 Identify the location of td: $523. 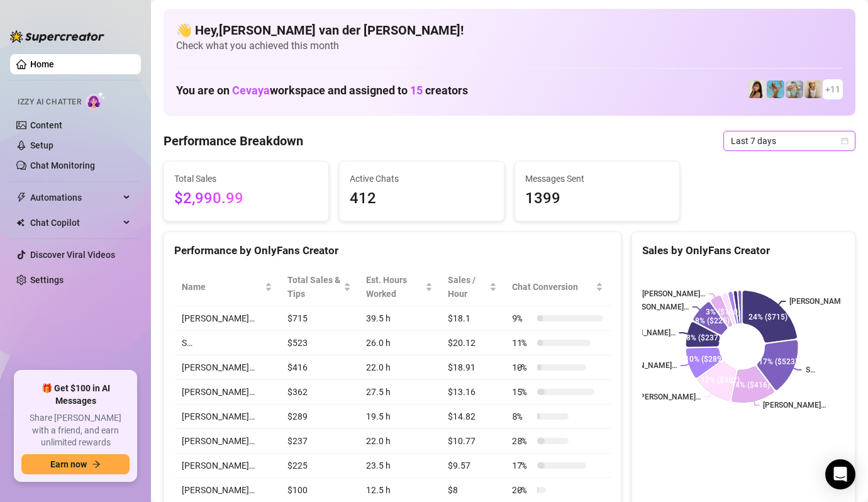
(319, 343).